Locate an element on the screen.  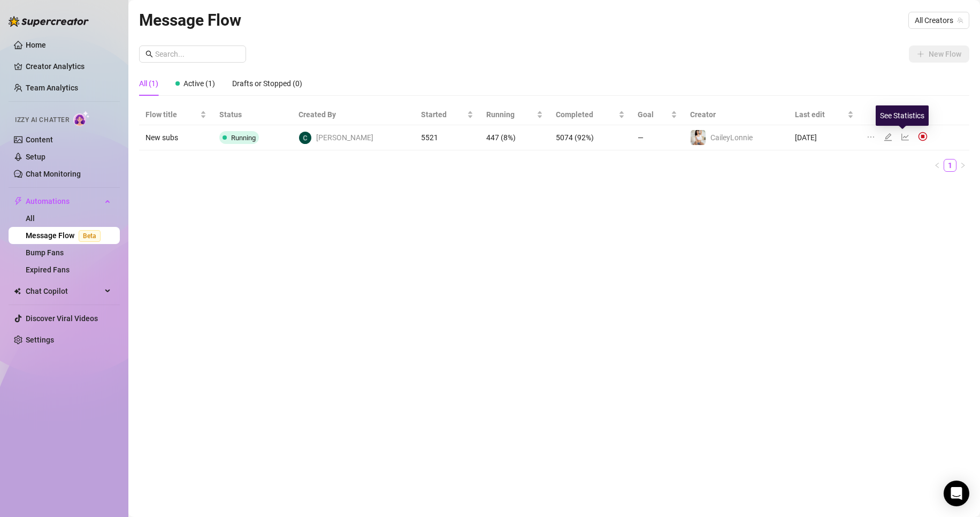
div: See Statistics is located at coordinates (902, 116).